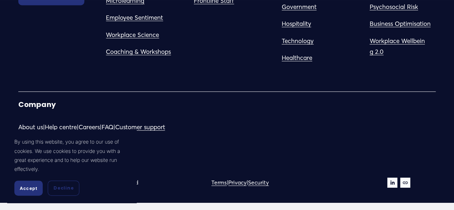 Image resolution: width=454 pixels, height=210 pixels. I want to click on span: Decline, so click(64, 188).